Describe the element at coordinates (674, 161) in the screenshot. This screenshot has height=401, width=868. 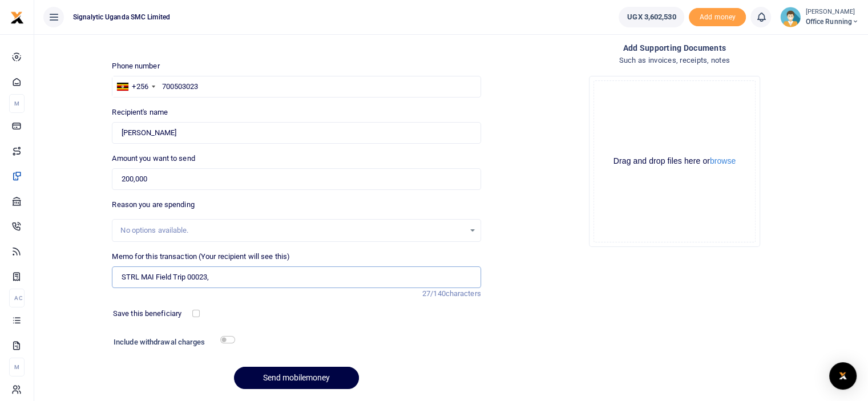
I see `div: Drag and drop files here or` at that location.